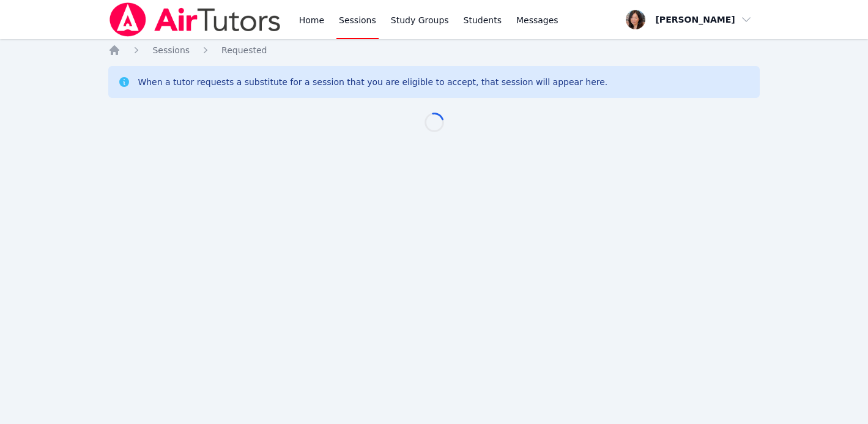  What do you see at coordinates (372, 82) in the screenshot?
I see `div: When a tutor requests a substitute for a session that you are eligible to accept, that session wi...` at bounding box center [372, 82].